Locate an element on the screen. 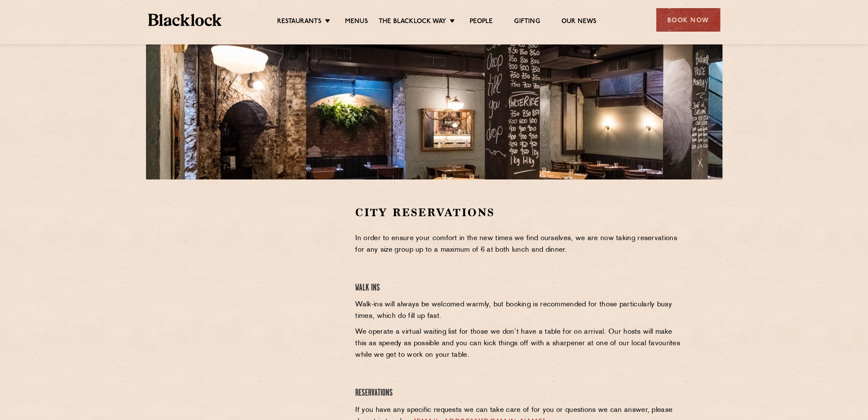 Image resolution: width=868 pixels, height=420 pixels. a: Restaurants is located at coordinates (300, 22).